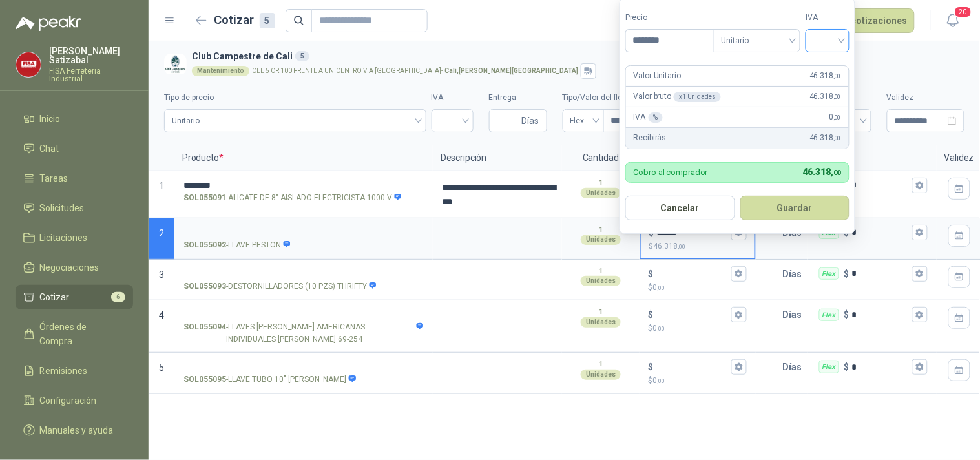 The height and width of the screenshot is (460, 980). Describe the element at coordinates (963, 11) in the screenshot. I see `span: 20` at that location.